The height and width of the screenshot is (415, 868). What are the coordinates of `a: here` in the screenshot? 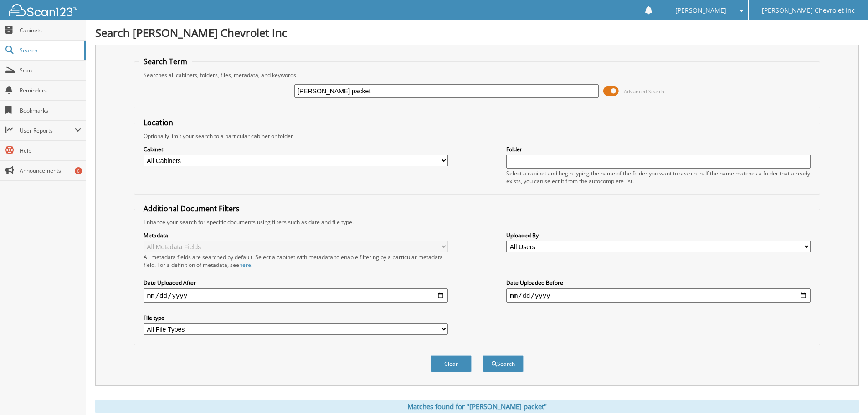 It's located at (245, 265).